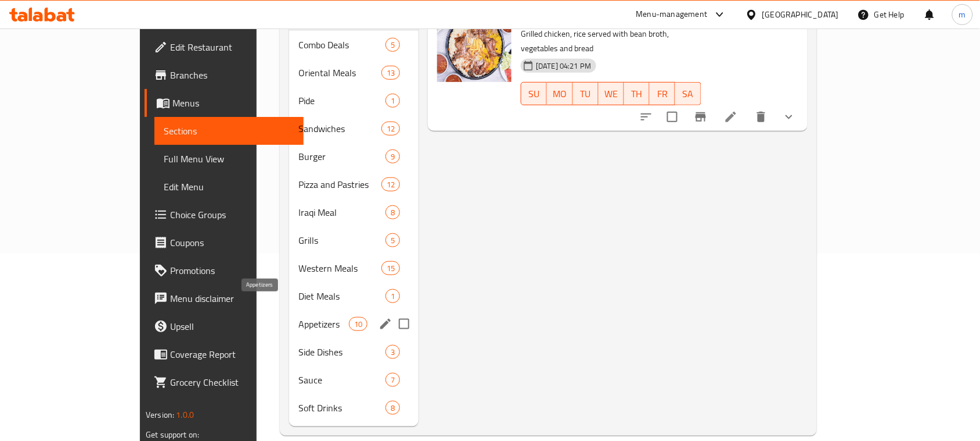 The width and height of the screenshot is (980, 441). I want to click on span: FR, so click(662, 94).